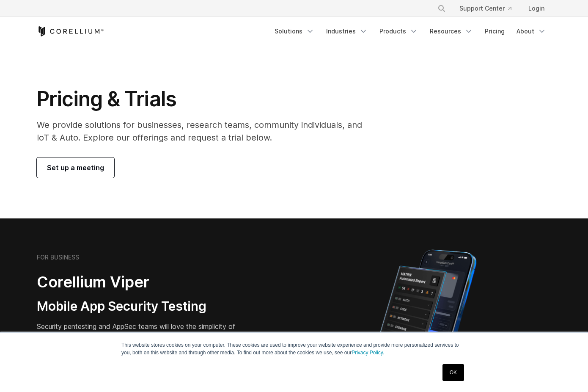 This screenshot has width=588, height=392. What do you see at coordinates (537, 9) in the screenshot?
I see `a: Login` at bounding box center [537, 9].